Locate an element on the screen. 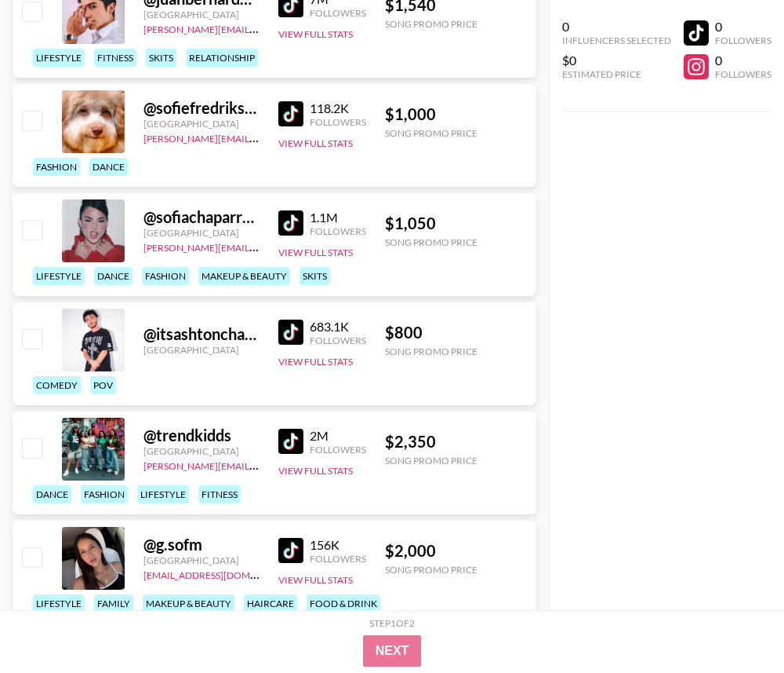 The height and width of the screenshot is (673, 784). div: pov is located at coordinates (102, 385).